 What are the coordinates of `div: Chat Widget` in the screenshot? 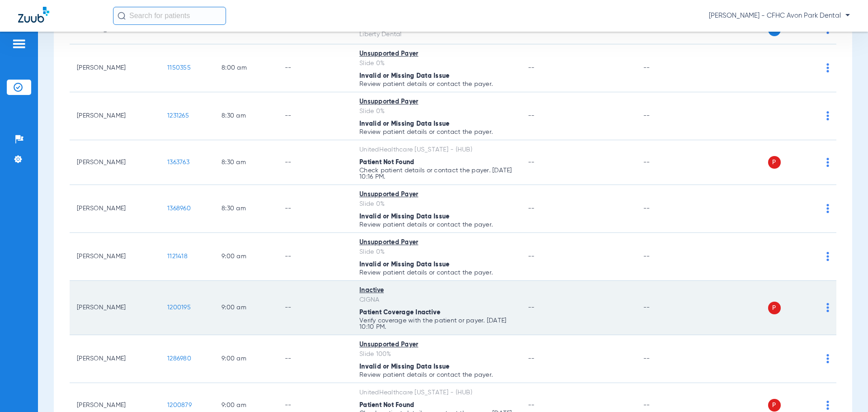 It's located at (845, 391).